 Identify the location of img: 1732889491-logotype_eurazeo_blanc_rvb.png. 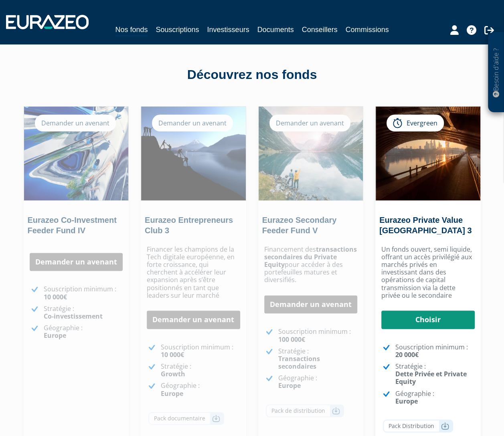
(47, 22).